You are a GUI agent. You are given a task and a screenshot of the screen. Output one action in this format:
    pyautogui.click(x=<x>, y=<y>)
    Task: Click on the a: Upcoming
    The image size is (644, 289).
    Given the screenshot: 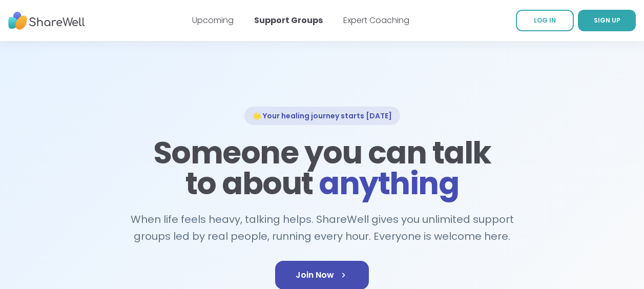 What is the action you would take?
    pyautogui.click(x=212, y=20)
    